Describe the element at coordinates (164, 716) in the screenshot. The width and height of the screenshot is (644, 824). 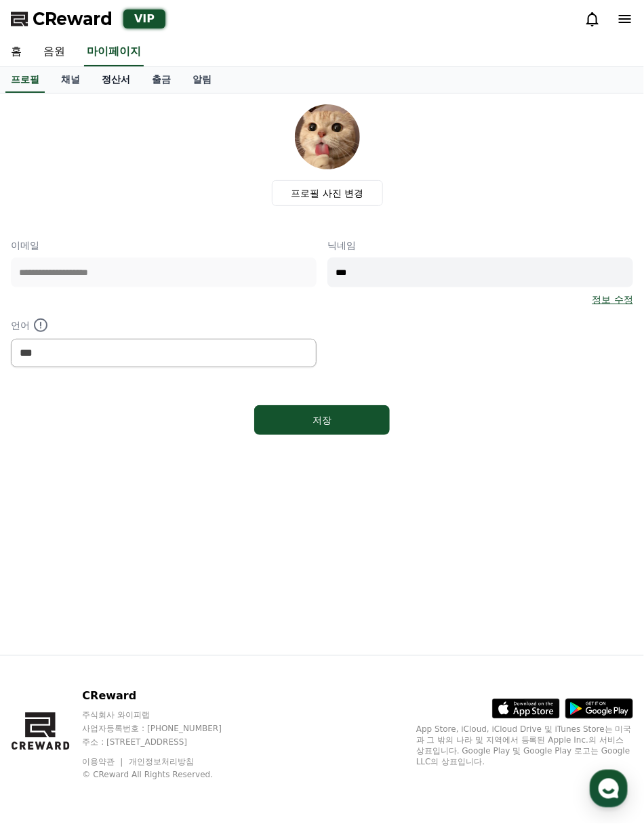
I see `p: 주식회사 와이피랩` at that location.